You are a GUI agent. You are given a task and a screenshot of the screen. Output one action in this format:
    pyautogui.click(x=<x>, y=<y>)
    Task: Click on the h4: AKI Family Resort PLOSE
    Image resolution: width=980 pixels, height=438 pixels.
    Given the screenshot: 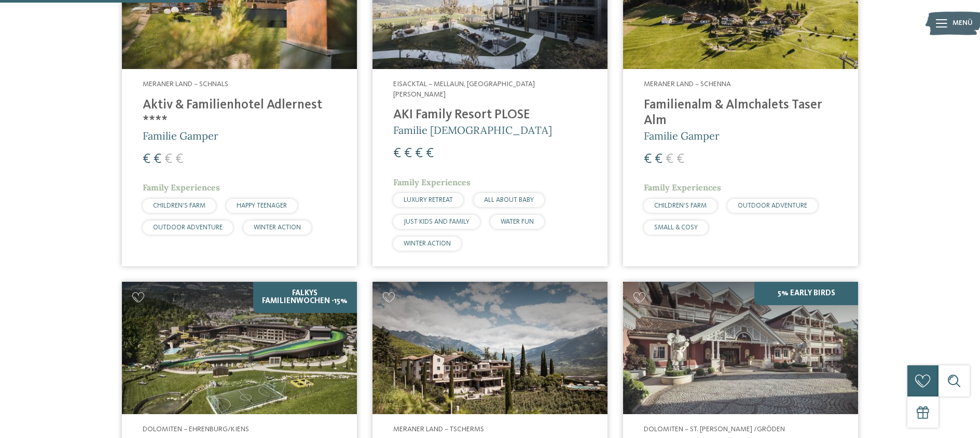 What is the action you would take?
    pyautogui.click(x=490, y=116)
    